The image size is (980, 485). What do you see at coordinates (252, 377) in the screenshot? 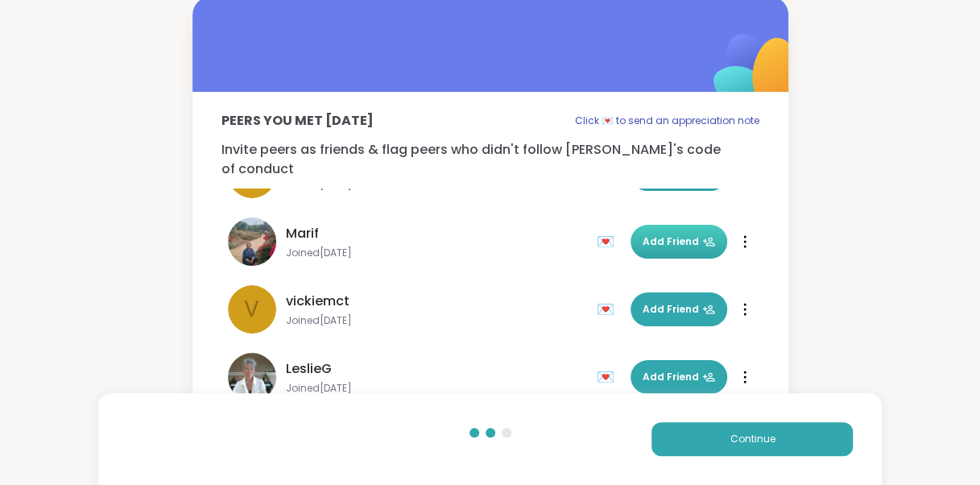
I see `img: LeslieG` at bounding box center [252, 377].